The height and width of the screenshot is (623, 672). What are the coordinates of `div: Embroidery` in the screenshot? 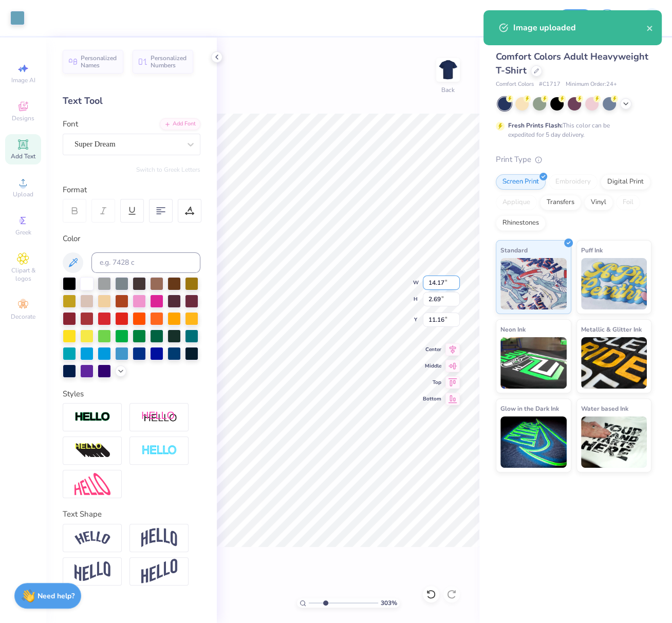 It's located at (573, 182).